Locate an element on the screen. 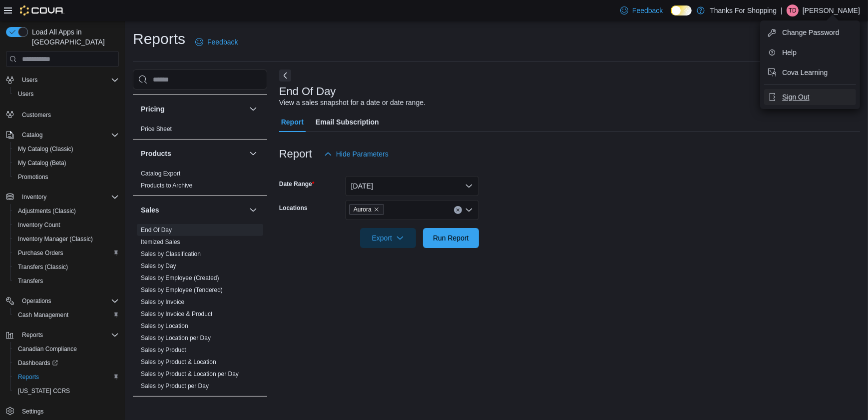 The width and height of the screenshot is (868, 420). span: Price Sheet is located at coordinates (157, 129).